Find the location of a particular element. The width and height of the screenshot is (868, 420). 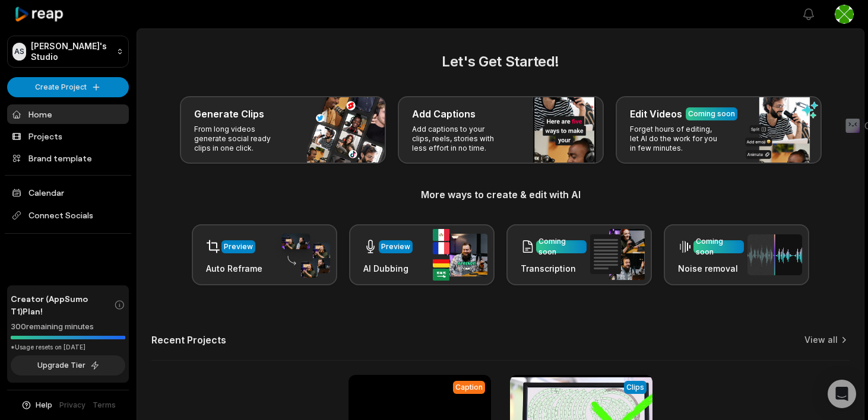

a: View all is located at coordinates (821, 340).